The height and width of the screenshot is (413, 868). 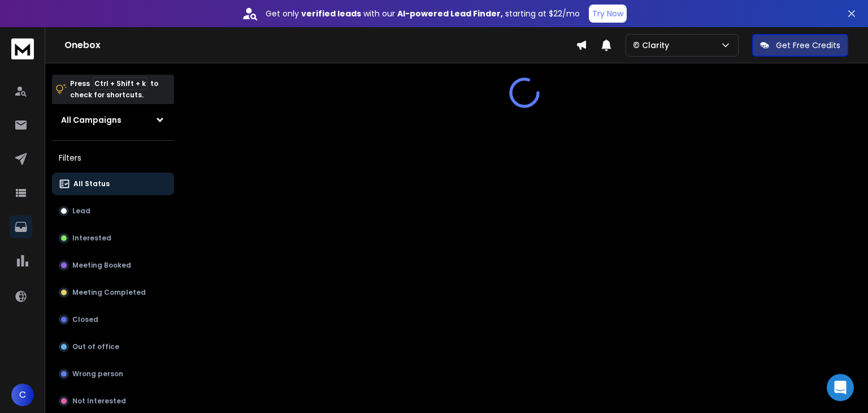 I want to click on h1: Onebox, so click(x=320, y=45).